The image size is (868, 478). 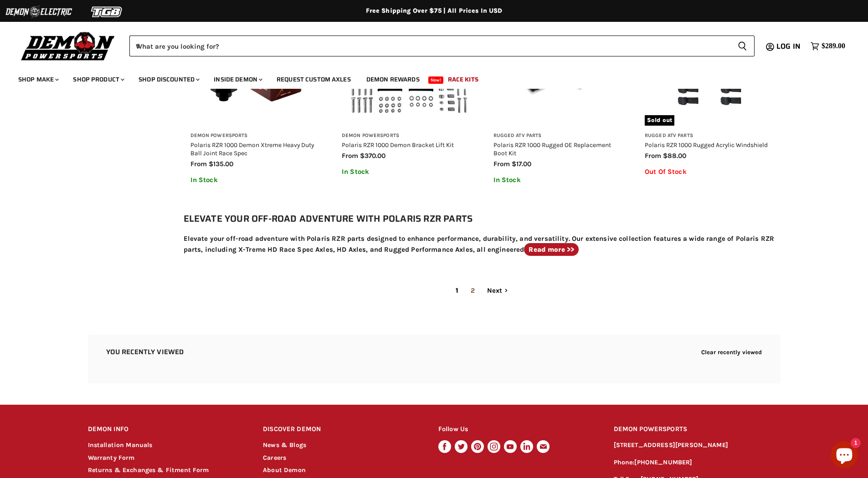 I want to click on h2: DEMON POWERSPORTS, so click(x=697, y=429).